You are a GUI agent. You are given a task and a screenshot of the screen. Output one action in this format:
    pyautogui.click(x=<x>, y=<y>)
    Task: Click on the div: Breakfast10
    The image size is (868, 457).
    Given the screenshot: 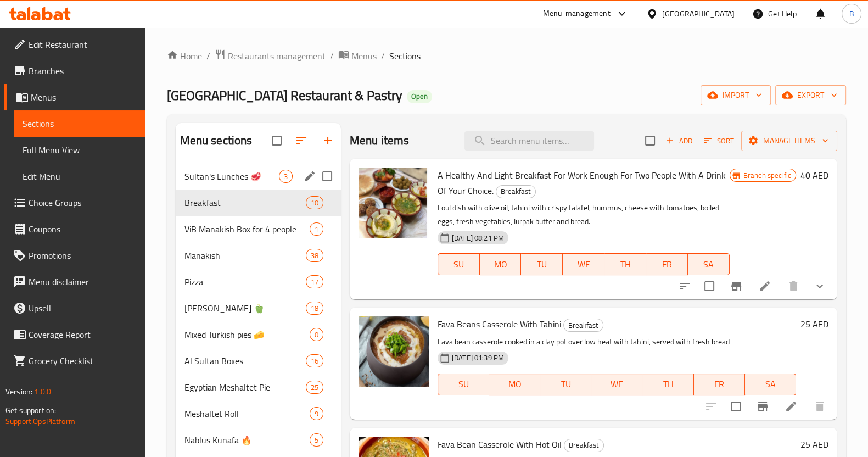 What is the action you would take?
    pyautogui.click(x=258, y=203)
    